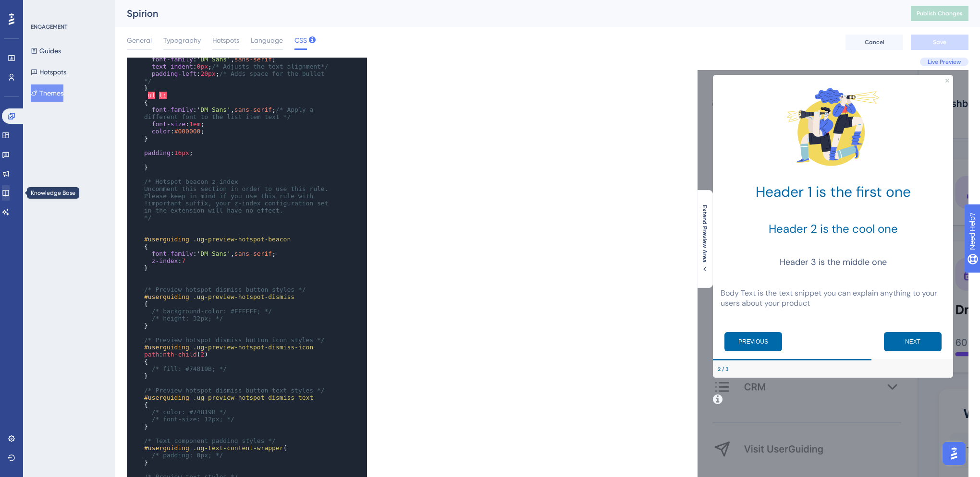  I want to click on span: 0px, so click(202, 66).